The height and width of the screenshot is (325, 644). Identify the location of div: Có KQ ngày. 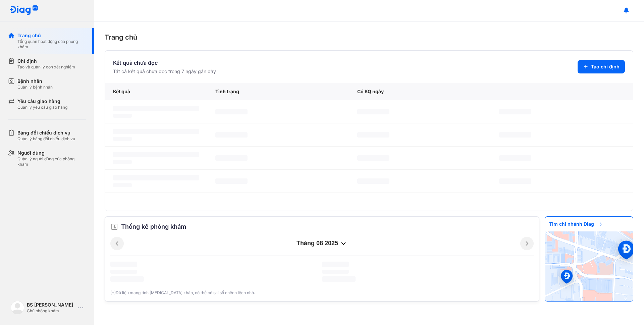
(420, 91).